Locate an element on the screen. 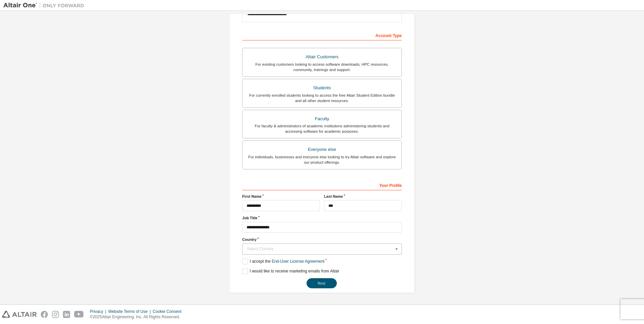  img: facebook.svg is located at coordinates (44, 315).